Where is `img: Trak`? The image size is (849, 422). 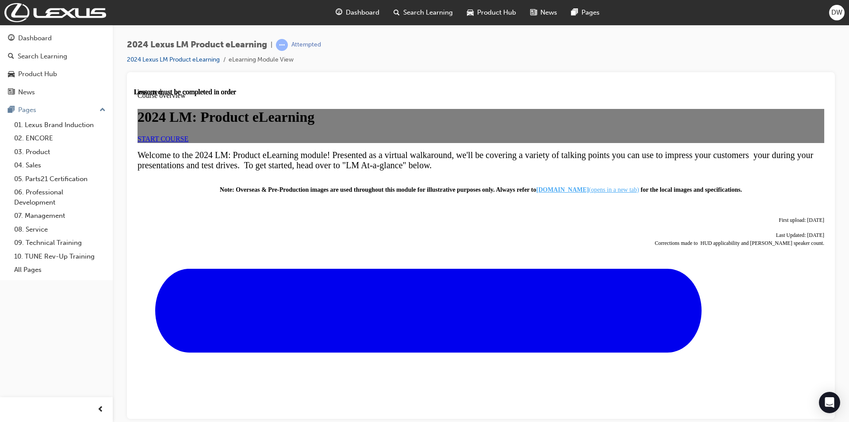 img: Trak is located at coordinates (55, 12).